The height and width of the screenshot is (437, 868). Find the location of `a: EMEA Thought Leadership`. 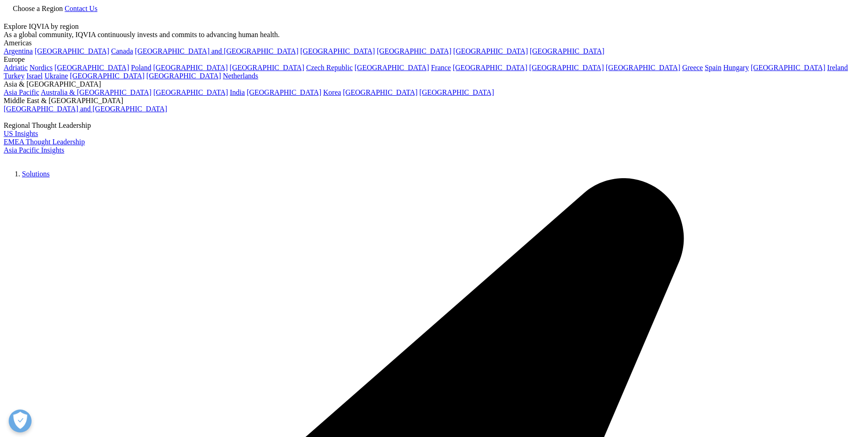

a: EMEA Thought Leadership is located at coordinates (44, 141).